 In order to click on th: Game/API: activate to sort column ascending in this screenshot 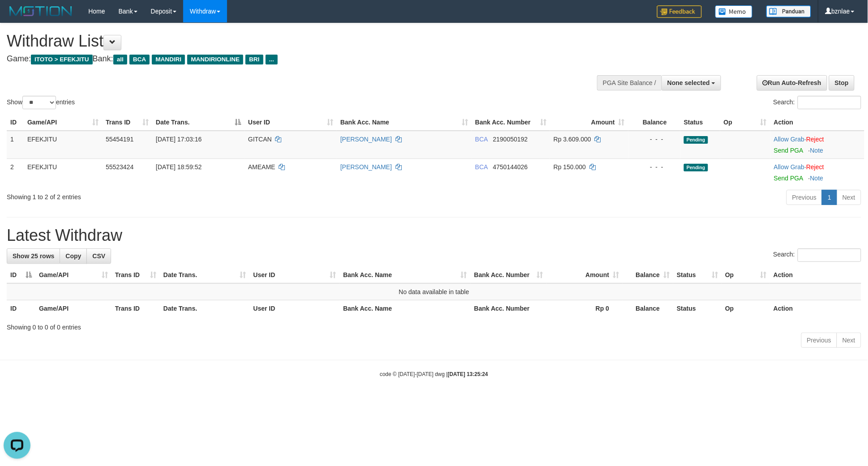, I will do `click(74, 275)`.